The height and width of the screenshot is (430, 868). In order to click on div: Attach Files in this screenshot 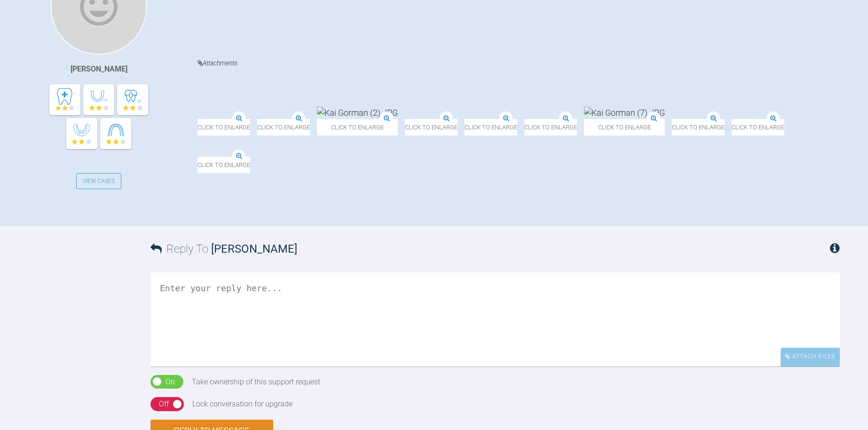, I will do `click(810, 357)`.